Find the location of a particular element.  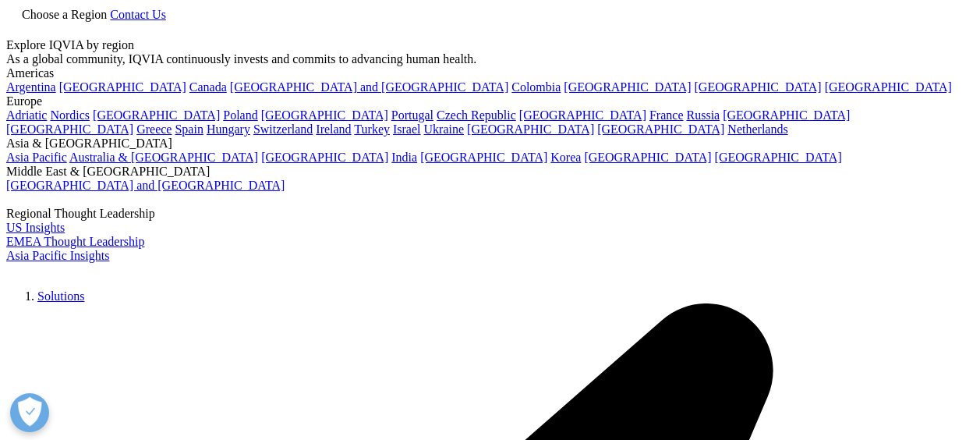

a: Spain is located at coordinates (189, 128).